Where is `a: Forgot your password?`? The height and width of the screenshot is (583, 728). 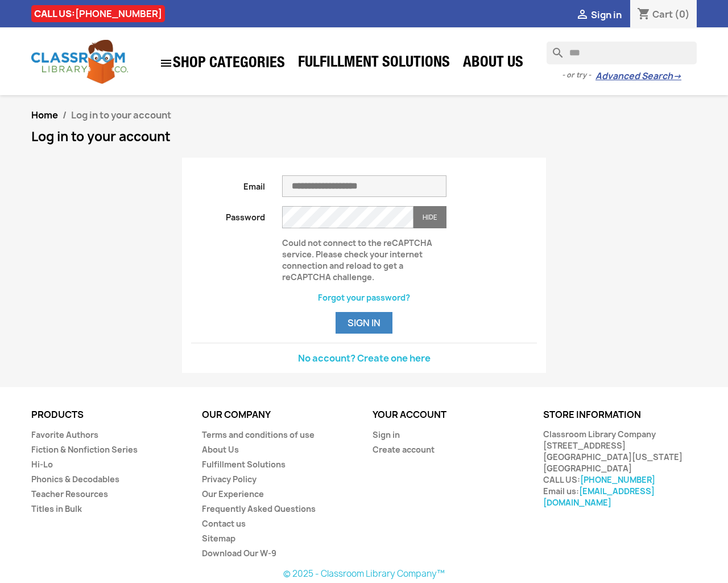
a: Forgot your password? is located at coordinates (364, 297).